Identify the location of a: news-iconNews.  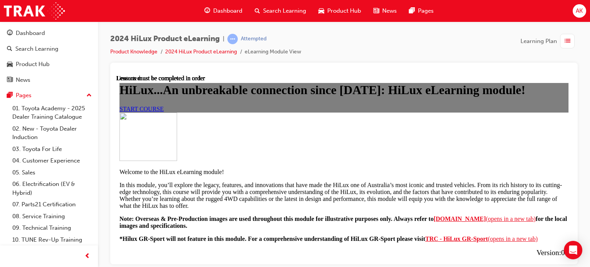
(385, 11).